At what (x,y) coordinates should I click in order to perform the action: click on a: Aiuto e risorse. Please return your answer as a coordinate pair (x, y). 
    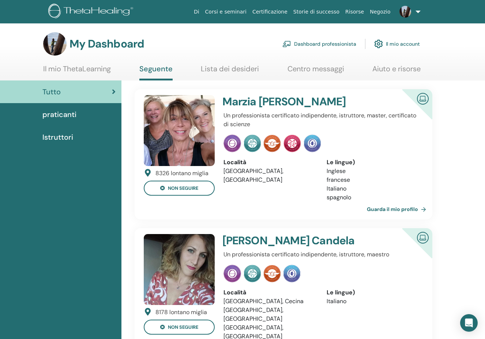
    Looking at the image, I should click on (396, 71).